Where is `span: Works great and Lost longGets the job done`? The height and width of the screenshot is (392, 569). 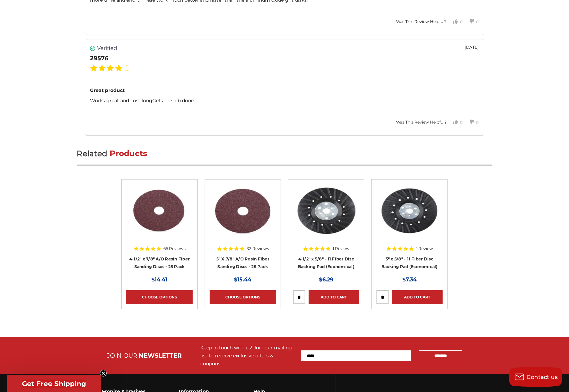 span: Works great and Lost longGets the job done is located at coordinates (142, 100).